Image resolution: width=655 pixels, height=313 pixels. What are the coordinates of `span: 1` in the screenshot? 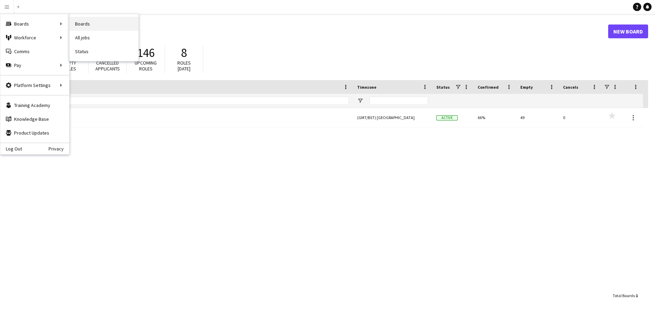 It's located at (637, 295).